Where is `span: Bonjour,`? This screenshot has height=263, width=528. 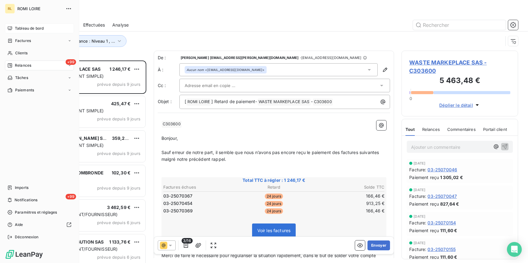
span: Bonjour, is located at coordinates (169, 138).